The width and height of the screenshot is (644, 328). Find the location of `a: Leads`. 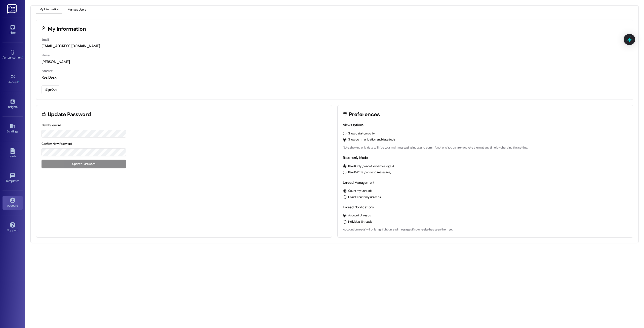

a: Leads is located at coordinates (13, 154).